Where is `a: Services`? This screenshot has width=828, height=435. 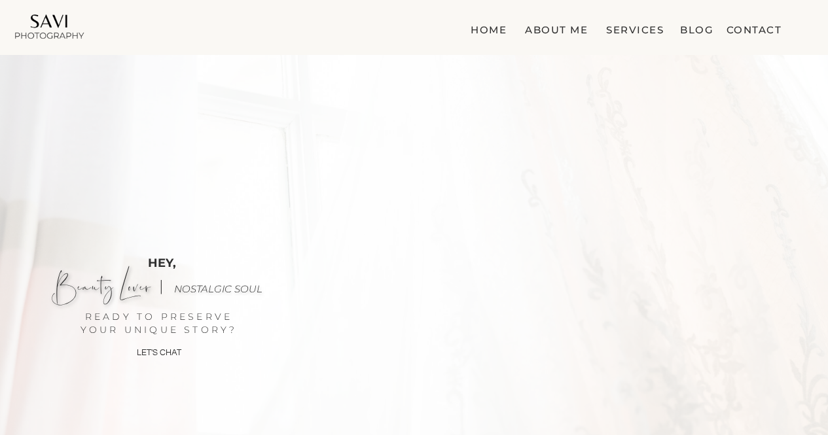 a: Services is located at coordinates (635, 28).